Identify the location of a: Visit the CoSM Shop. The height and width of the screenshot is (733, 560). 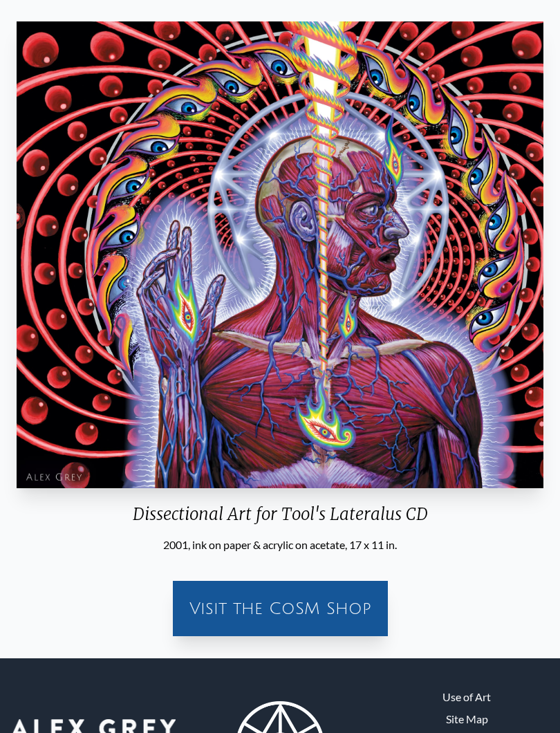
(280, 609).